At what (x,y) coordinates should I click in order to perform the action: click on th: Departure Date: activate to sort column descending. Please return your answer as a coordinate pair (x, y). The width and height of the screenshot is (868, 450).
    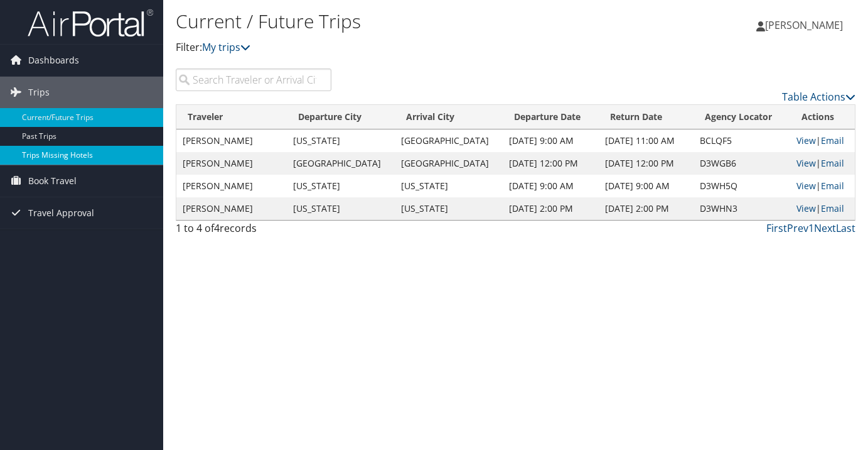
    Looking at the image, I should click on (551, 117).